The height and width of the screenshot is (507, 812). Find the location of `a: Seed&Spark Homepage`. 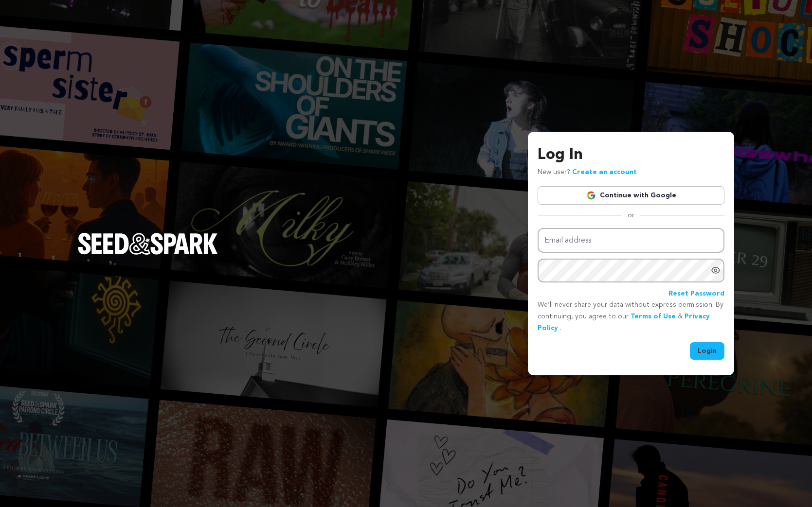

a: Seed&Spark Homepage is located at coordinates (148, 253).